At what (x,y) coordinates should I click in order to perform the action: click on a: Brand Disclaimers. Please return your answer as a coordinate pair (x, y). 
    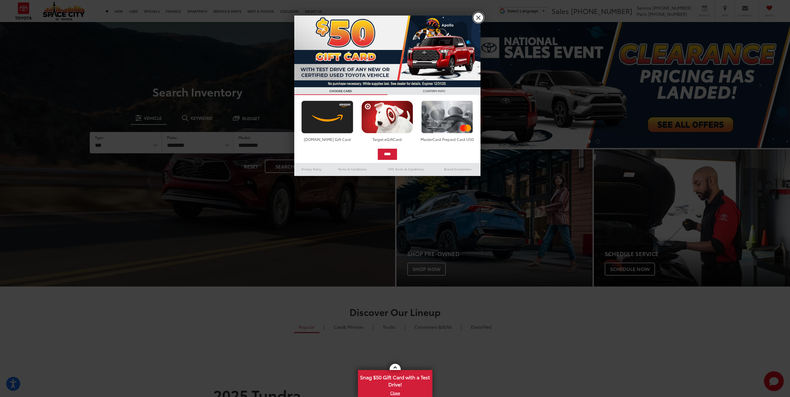
    Looking at the image, I should click on (458, 169).